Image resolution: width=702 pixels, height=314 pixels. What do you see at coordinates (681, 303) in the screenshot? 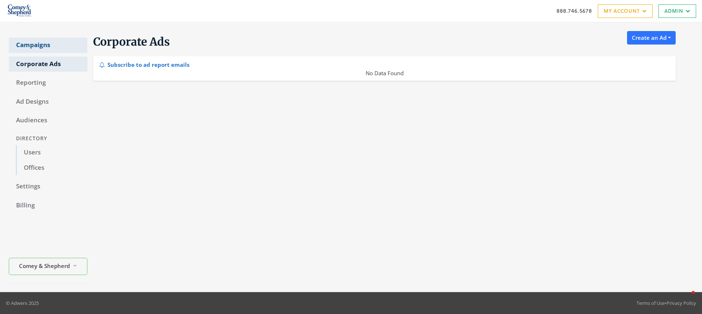
I see `a: Privacy Policy` at bounding box center [681, 303].